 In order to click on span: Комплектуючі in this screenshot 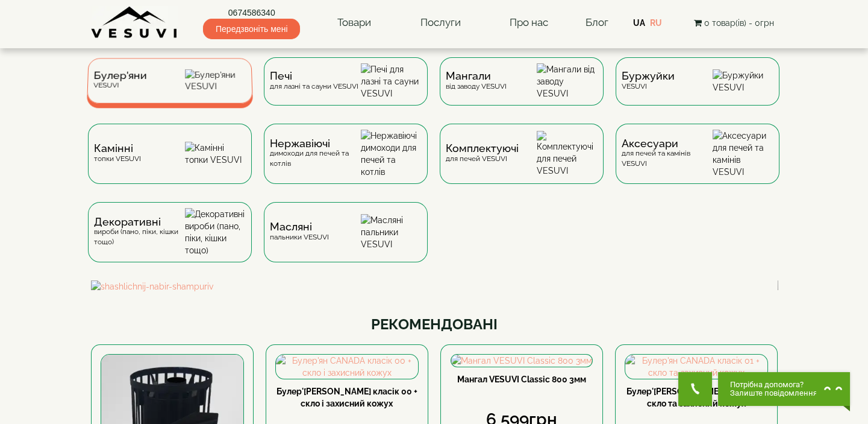, I will do `click(482, 148)`.